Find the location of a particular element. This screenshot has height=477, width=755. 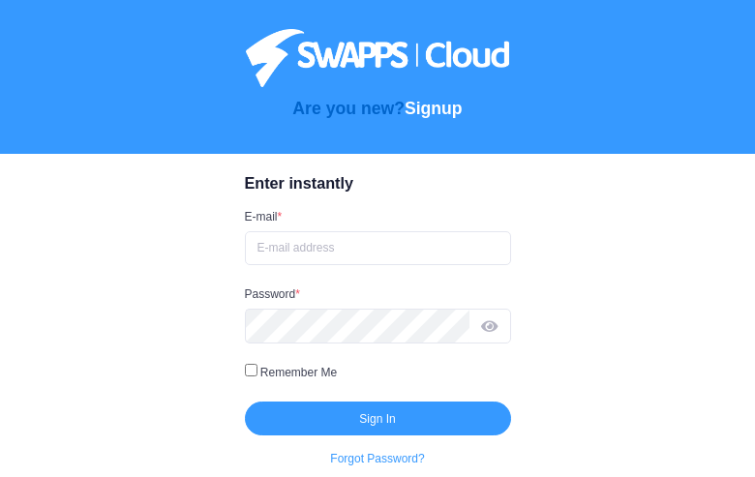

label: E-mail is located at coordinates (263, 217).